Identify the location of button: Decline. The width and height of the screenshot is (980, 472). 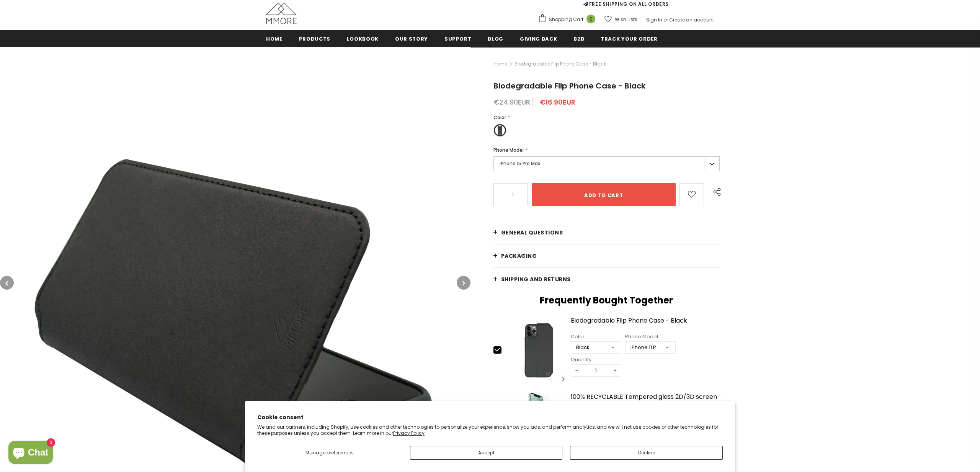
(647, 453).